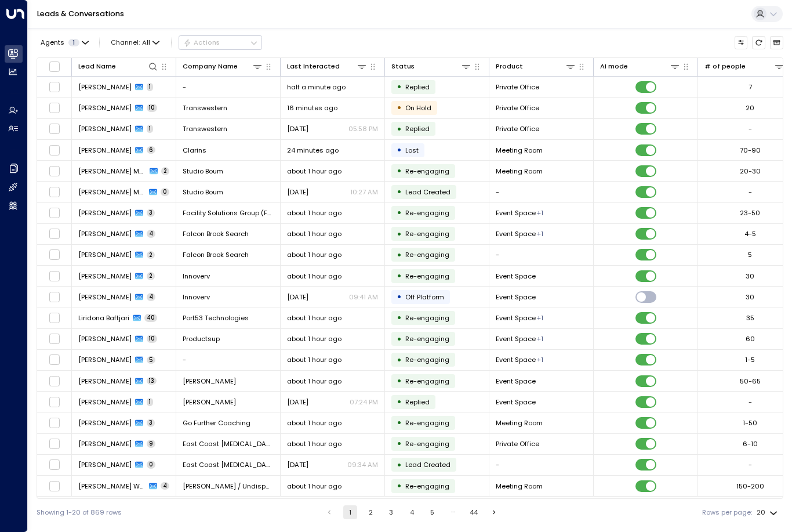 The width and height of the screenshot is (792, 532). What do you see at coordinates (750, 171) in the screenshot?
I see `div: 20-30` at bounding box center [750, 171].